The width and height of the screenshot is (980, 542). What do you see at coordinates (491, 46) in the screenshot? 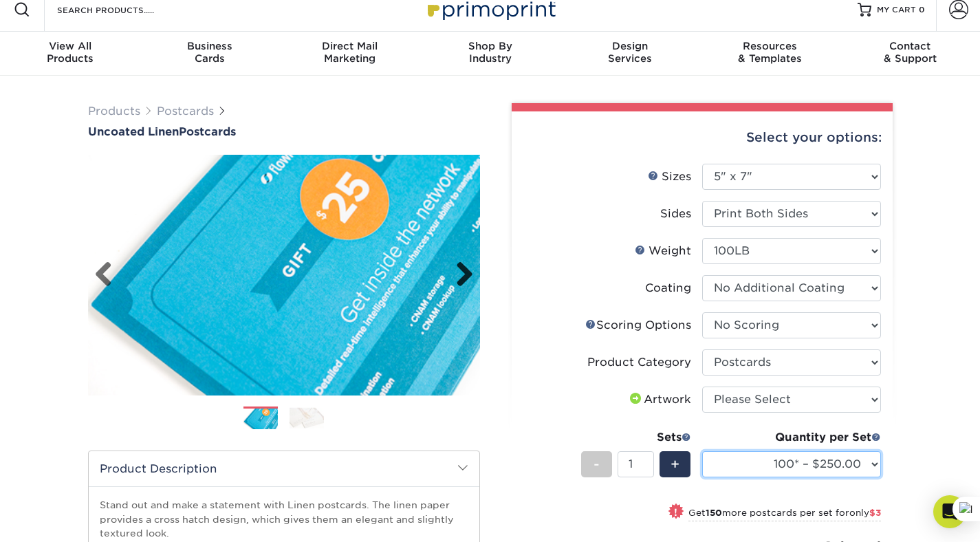
I see `span: Shop By` at bounding box center [491, 46].